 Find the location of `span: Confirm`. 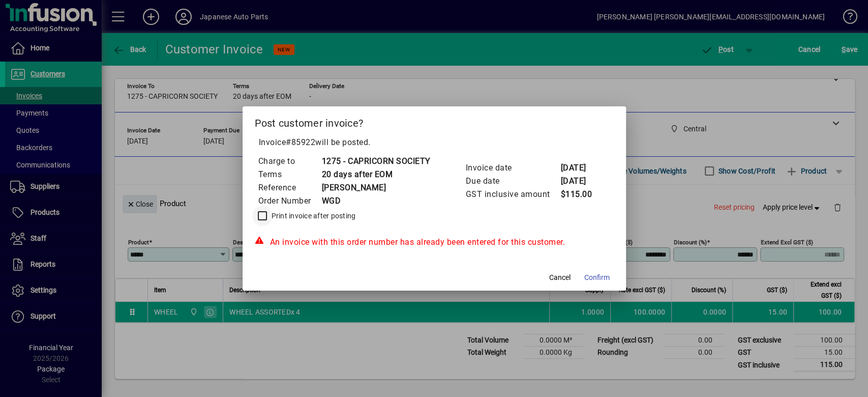

span: Confirm is located at coordinates (597, 277).